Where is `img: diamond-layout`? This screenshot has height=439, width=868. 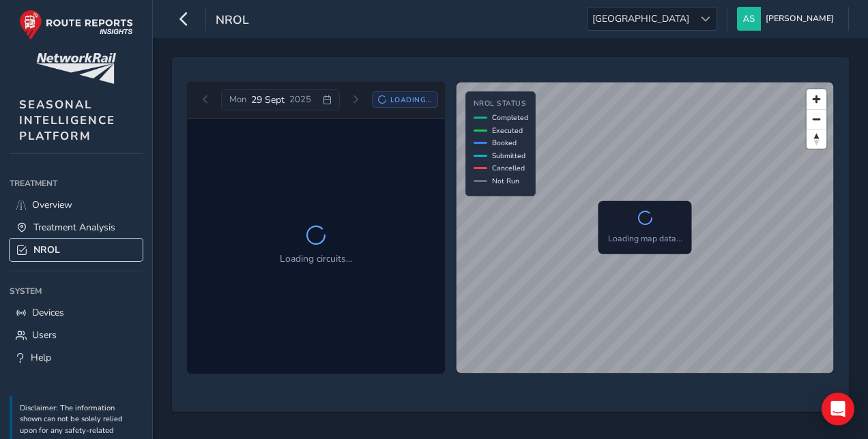 img: diamond-layout is located at coordinates (749, 18).